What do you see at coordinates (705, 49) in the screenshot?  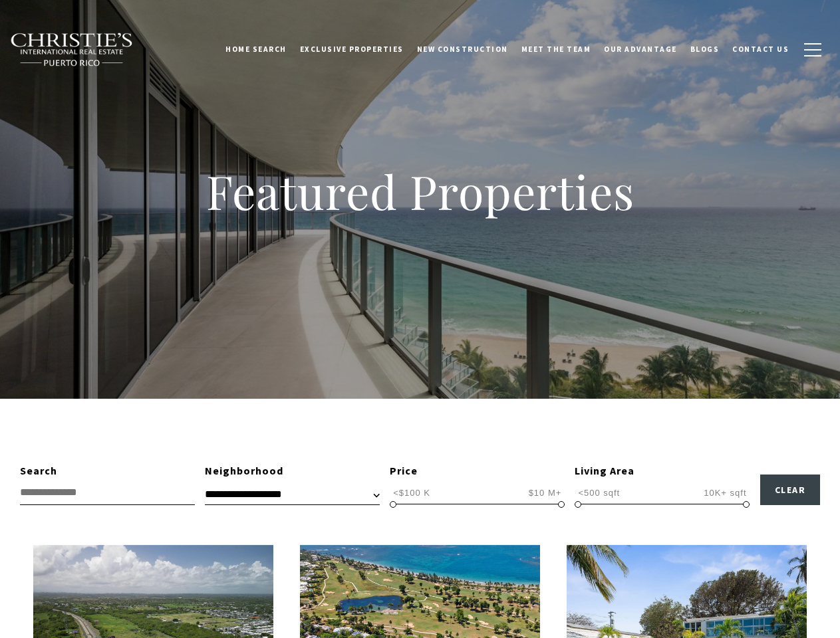 I see `span: Blogs` at bounding box center [705, 49].